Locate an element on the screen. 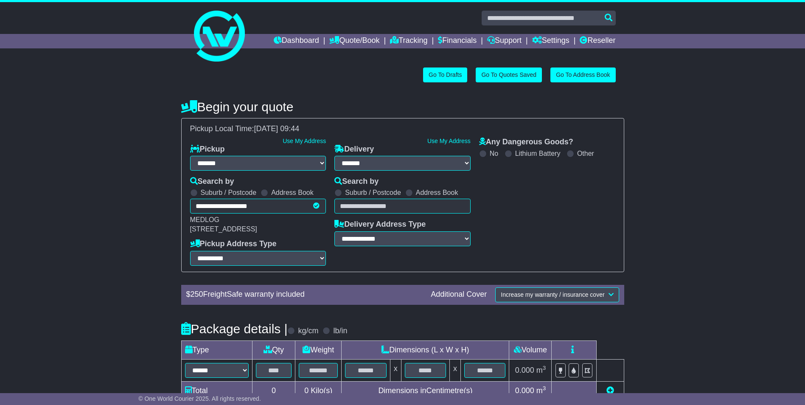 Image resolution: width=805 pixels, height=405 pixels. label: Other is located at coordinates (586, 153).